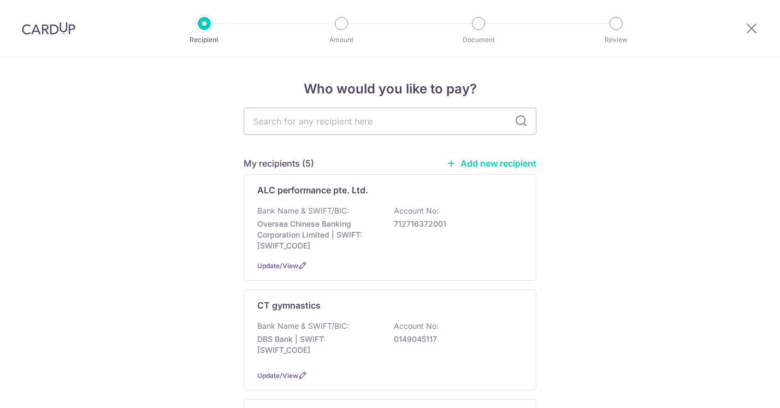  Describe the element at coordinates (491, 163) in the screenshot. I see `a: Add new recipient` at that location.